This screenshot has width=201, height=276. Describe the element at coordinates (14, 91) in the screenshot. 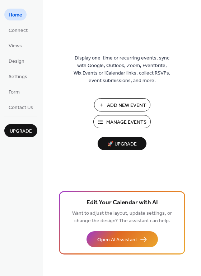

I see `a: Form` at that location.